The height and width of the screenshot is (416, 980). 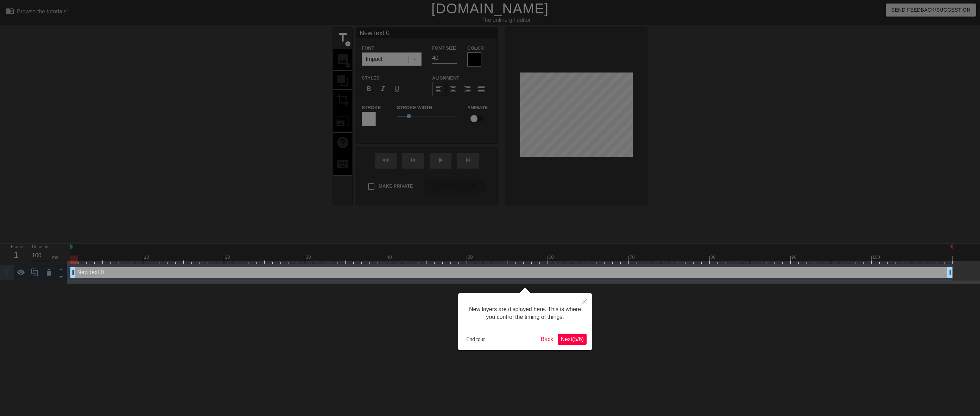 What do you see at coordinates (584, 301) in the screenshot?
I see `button: Close` at bounding box center [584, 301].